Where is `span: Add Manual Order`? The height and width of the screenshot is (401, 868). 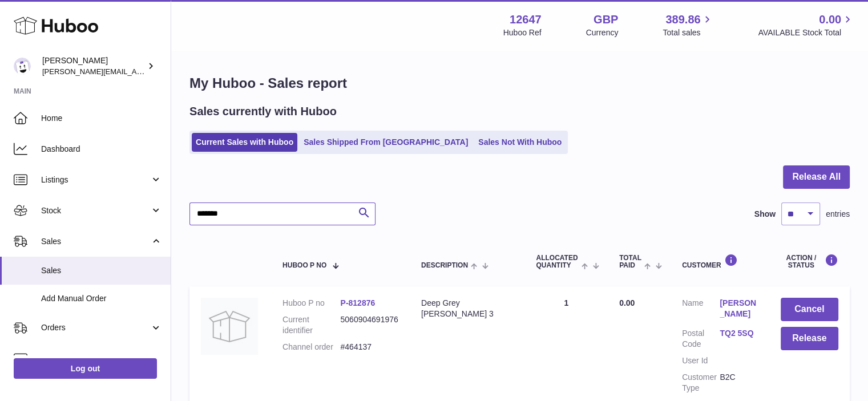 span: Add Manual Order is located at coordinates (101, 298).